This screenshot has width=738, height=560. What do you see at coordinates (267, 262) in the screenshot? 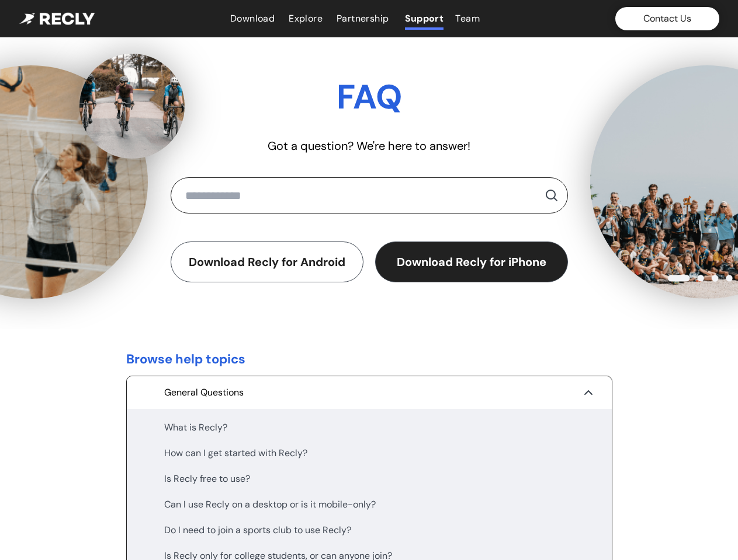
I see `button: Download Recly for Android` at bounding box center [267, 262].